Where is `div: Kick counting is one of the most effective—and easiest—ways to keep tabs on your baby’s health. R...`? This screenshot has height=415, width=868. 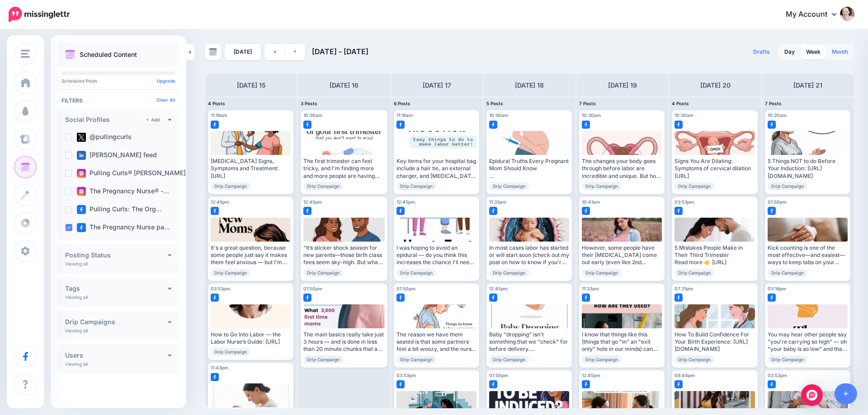 div: Kick counting is one of the most effective—and easiest—ways to keep tabs on your baby’s health. R... is located at coordinates (807, 255).